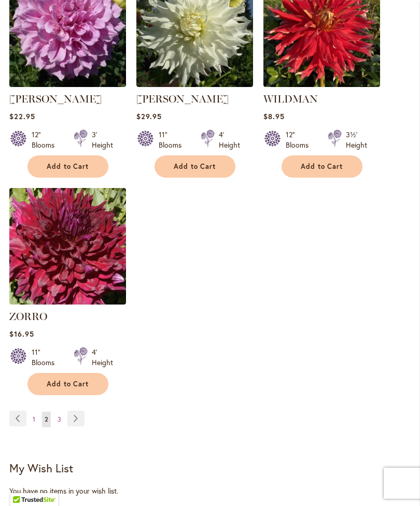 The height and width of the screenshot is (506, 420). I want to click on span: $8.95, so click(273, 116).